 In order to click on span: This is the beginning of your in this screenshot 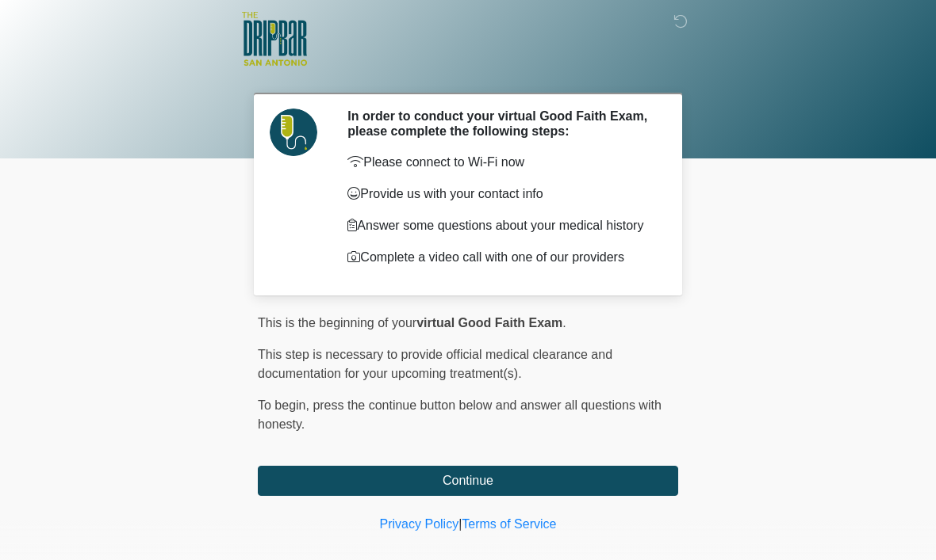, I will do `click(337, 322)`.